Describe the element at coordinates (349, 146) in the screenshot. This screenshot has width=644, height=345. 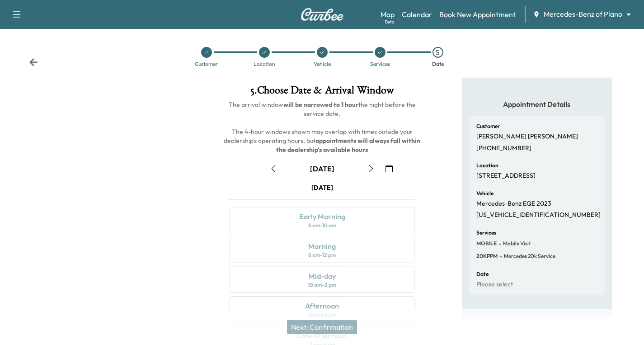
I see `b: appointments will always fall within the dealership's available hours` at that location.